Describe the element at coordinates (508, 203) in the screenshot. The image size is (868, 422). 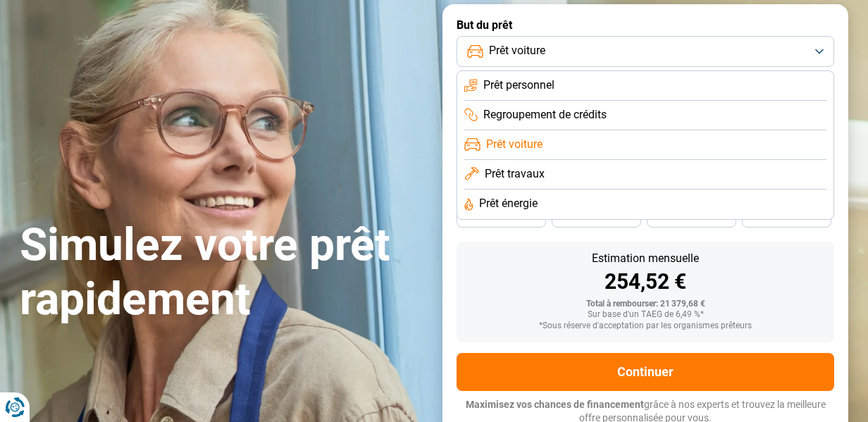
I see `span: Prêt énergie` at that location.